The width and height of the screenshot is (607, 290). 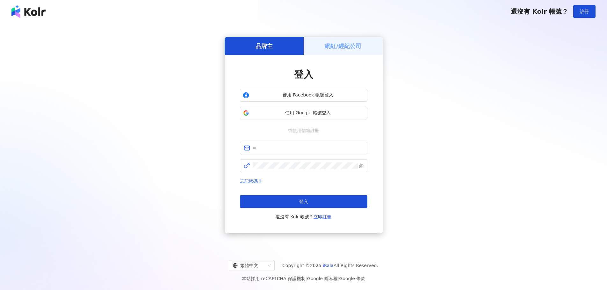 What do you see at coordinates (303, 279) in the screenshot?
I see `span: 本站採用 reCAPTCHA 保護機制` at bounding box center [303, 279].